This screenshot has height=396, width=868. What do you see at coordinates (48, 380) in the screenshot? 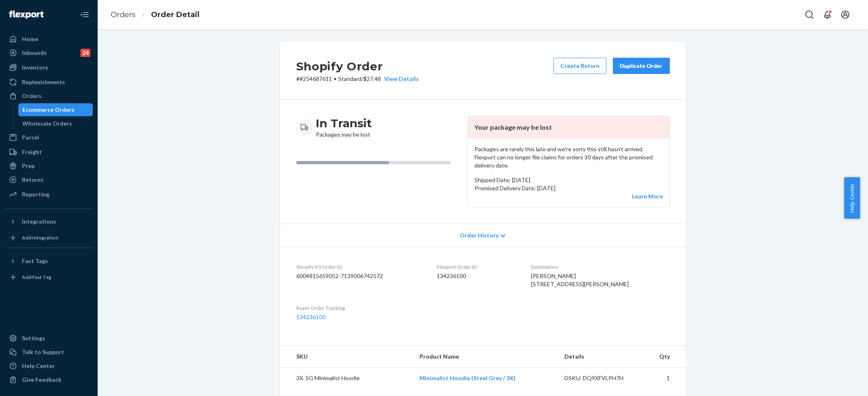
I see `button: Give Feedback` at bounding box center [48, 380].